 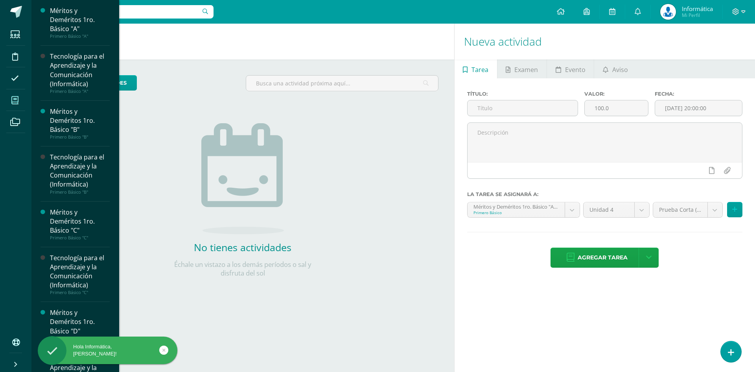 I want to click on img: no_activities.png, so click(x=243, y=179).